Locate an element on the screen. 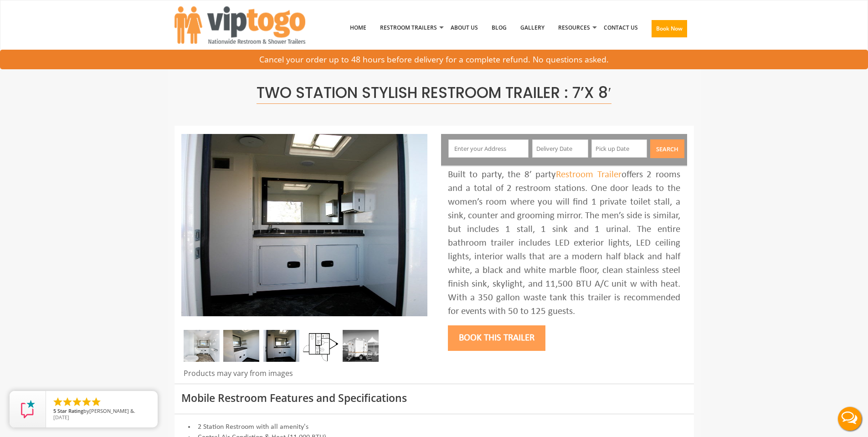 Image resolution: width=868 pixels, height=437 pixels. a: Book Now is located at coordinates (669, 31).